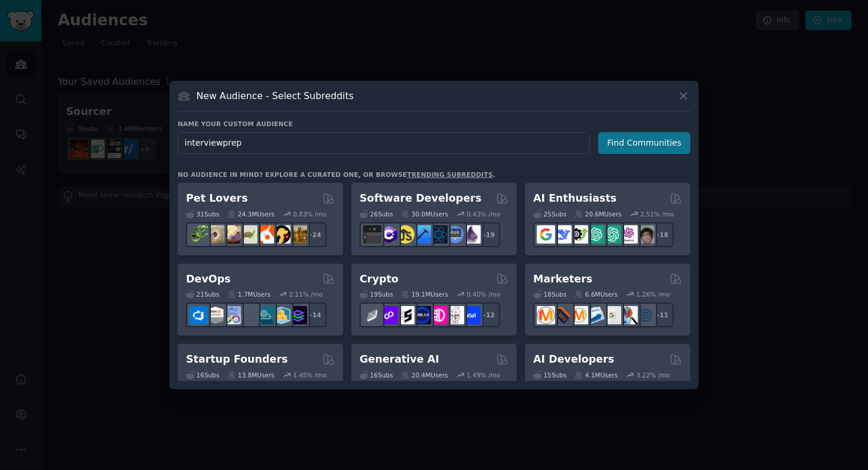 The width and height of the screenshot is (868, 470). What do you see at coordinates (281, 315) in the screenshot?
I see `img: aws_cdk` at bounding box center [281, 315].